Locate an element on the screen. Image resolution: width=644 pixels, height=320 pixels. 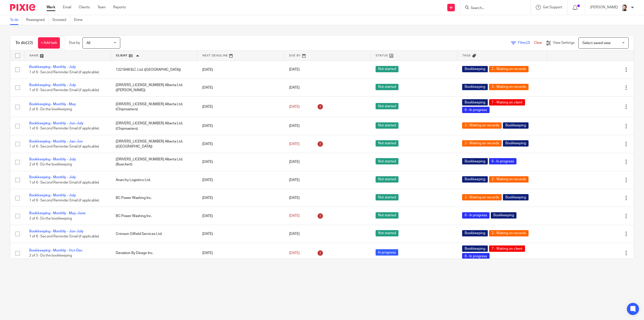
td: Crimson Oilfield Services Ltd. is located at coordinates (154, 234).